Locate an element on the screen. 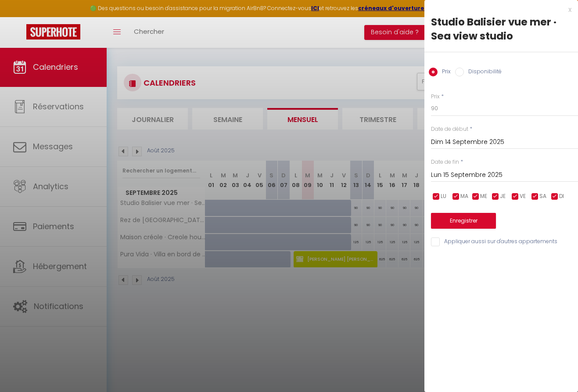 This screenshot has width=578, height=392. label: Date de fin is located at coordinates (445, 162).